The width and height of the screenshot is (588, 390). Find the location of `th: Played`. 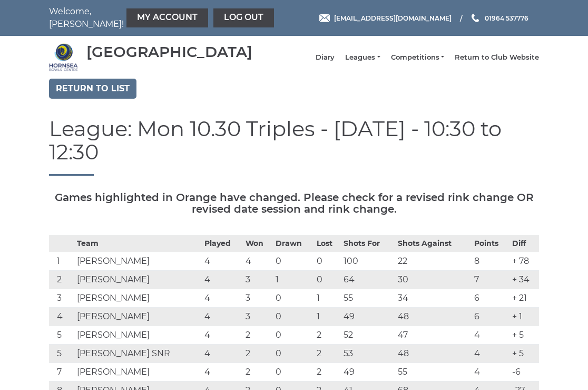

th: Played is located at coordinates (222, 244).